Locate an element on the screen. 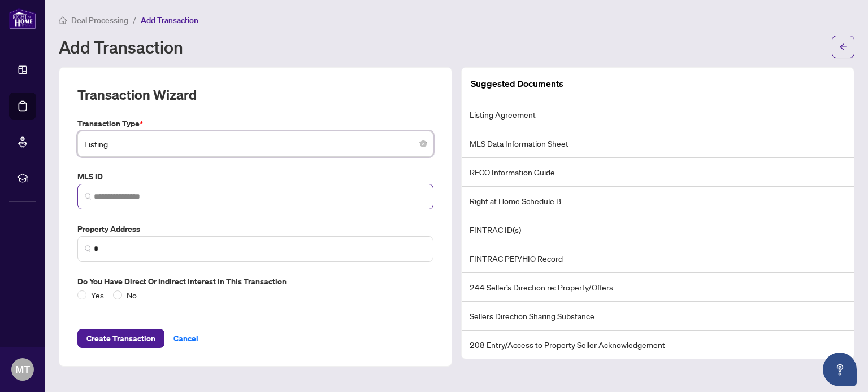  button: Open asap is located at coordinates (839, 370).